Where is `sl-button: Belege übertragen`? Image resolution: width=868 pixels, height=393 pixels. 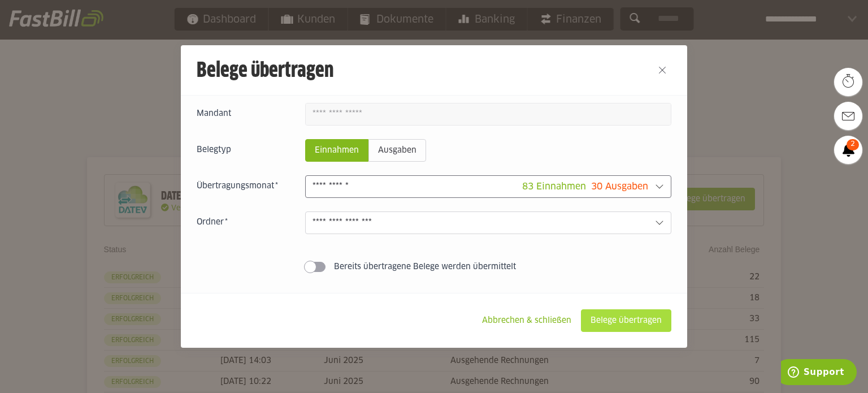 sl-button: Belege übertragen is located at coordinates (626, 320).